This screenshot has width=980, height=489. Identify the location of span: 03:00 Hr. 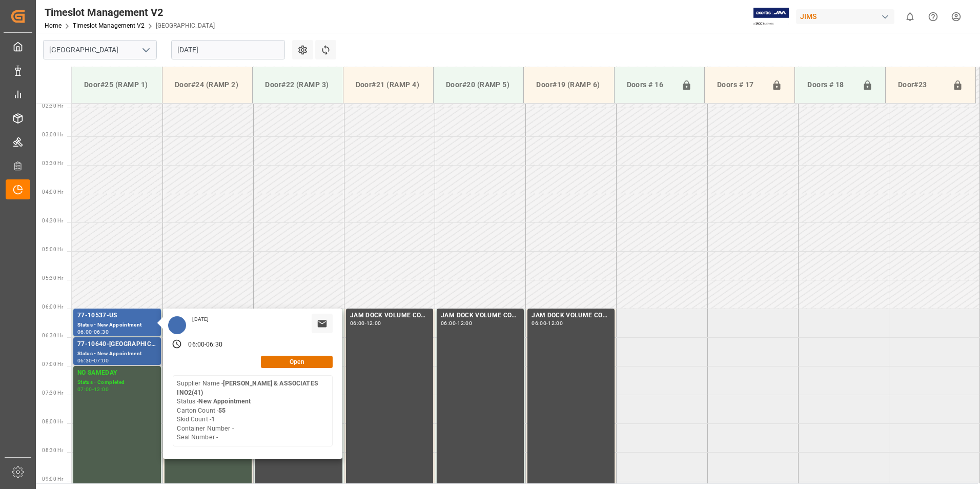
(52, 135).